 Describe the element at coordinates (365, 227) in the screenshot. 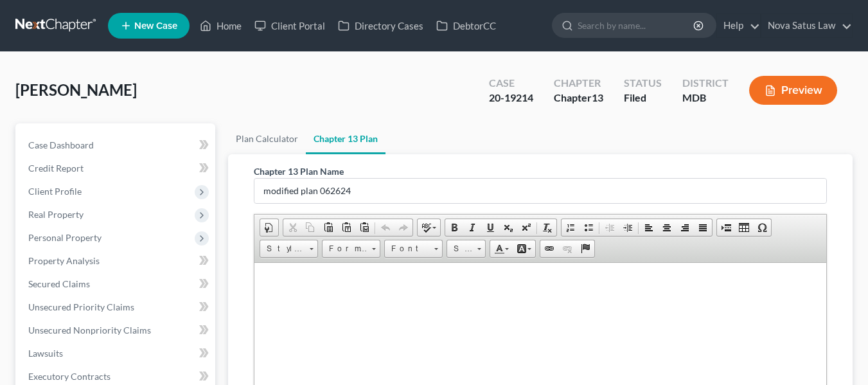

I see `a: Paste from Word` at that location.